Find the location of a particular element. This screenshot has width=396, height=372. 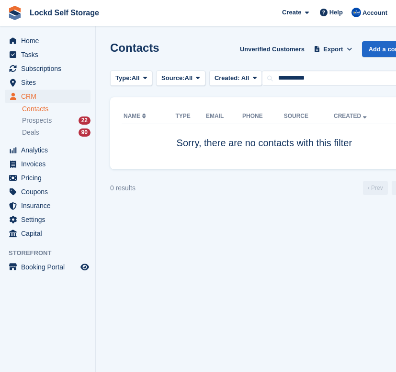

span: Invoices is located at coordinates (50, 164).